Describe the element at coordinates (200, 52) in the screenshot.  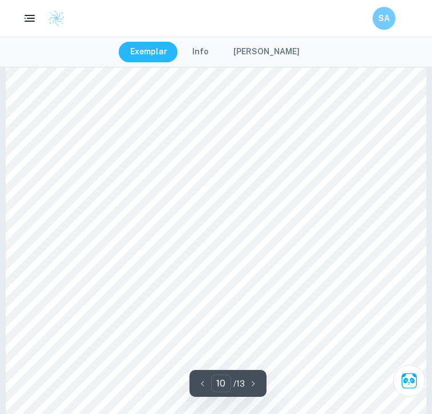
I see `button: Info` at that location.